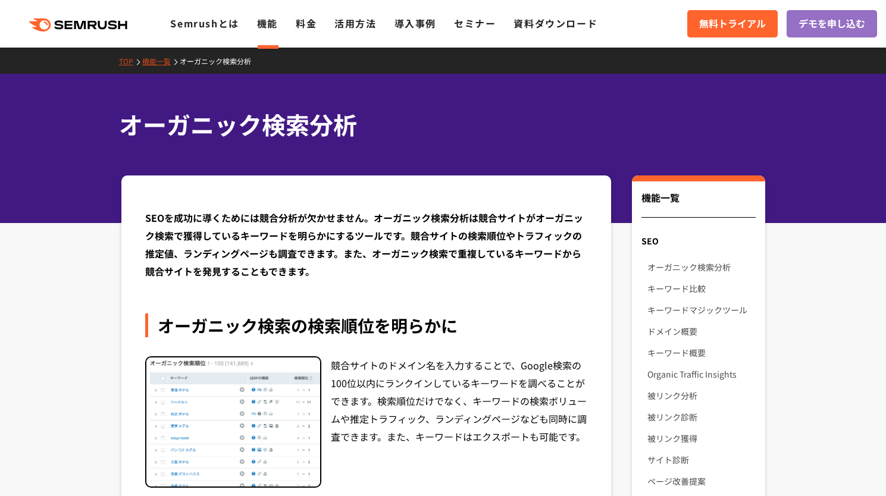 This screenshot has height=496, width=886. I want to click on a: サイト診断, so click(701, 460).